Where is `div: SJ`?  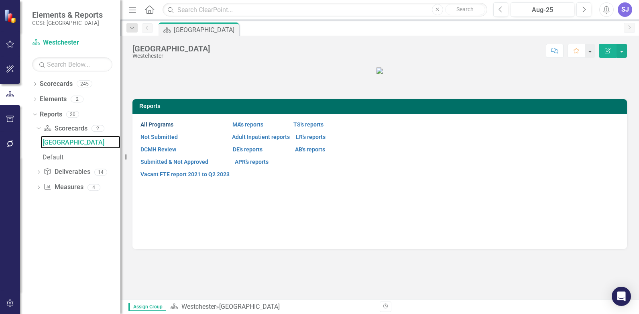
div: SJ is located at coordinates (625, 10).